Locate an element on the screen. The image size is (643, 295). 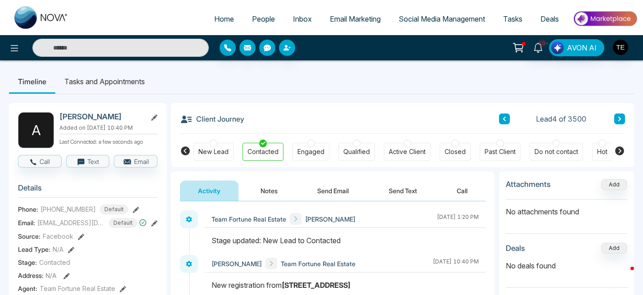
span: Email: is located at coordinates (27, 222).